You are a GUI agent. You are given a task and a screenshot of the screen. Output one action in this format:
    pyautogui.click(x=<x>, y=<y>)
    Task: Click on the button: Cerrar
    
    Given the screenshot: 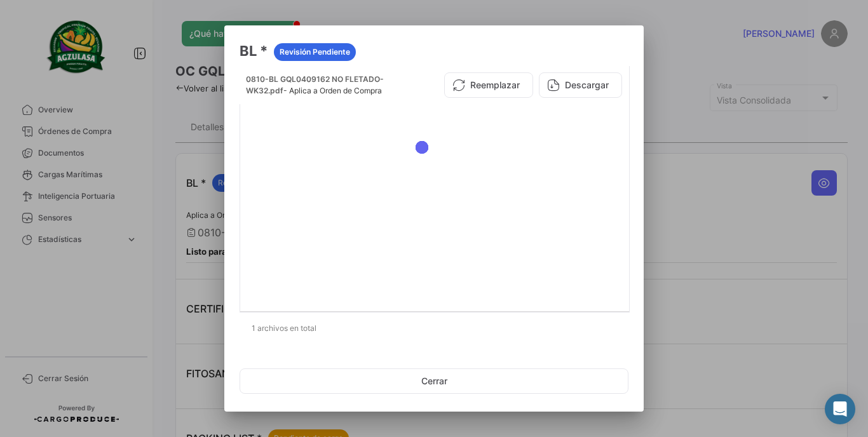 What is the action you would take?
    pyautogui.click(x=434, y=382)
    